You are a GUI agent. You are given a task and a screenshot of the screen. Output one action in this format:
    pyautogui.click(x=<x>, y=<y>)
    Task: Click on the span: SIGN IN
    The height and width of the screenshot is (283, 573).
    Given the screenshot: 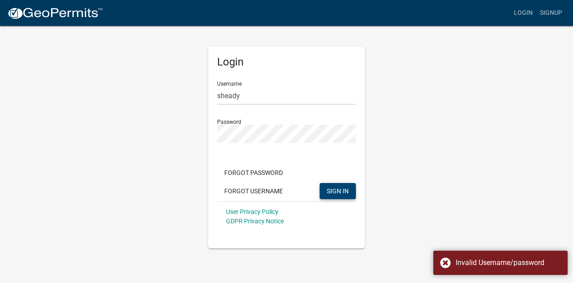 What is the action you would take?
    pyautogui.click(x=338, y=190)
    